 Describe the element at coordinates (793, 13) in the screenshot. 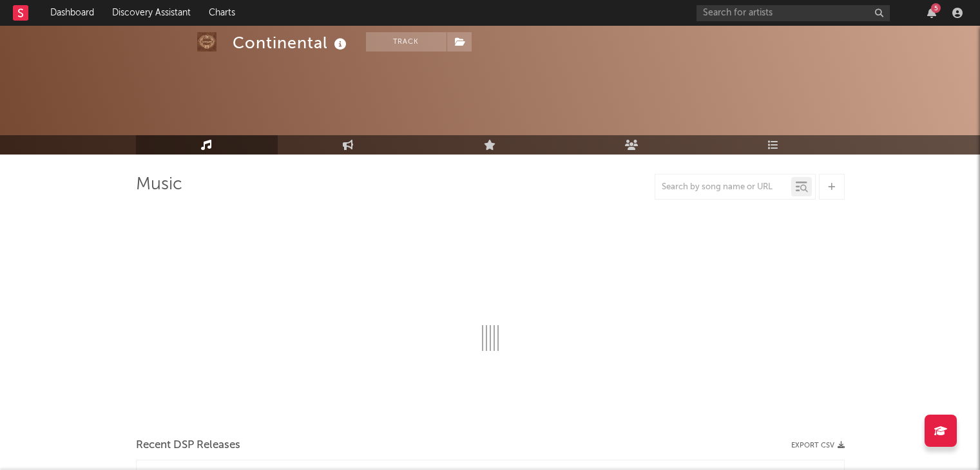

I see `input: Search for artists` at that location.